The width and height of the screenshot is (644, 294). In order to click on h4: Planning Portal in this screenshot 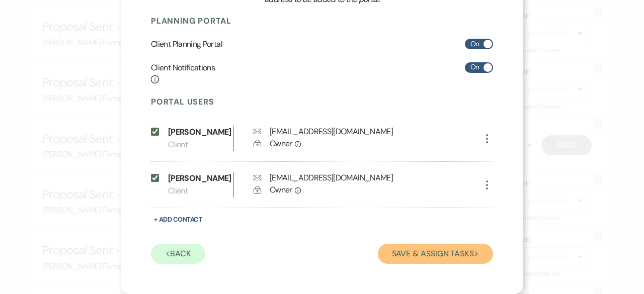, I will do `click(322, 21)`.